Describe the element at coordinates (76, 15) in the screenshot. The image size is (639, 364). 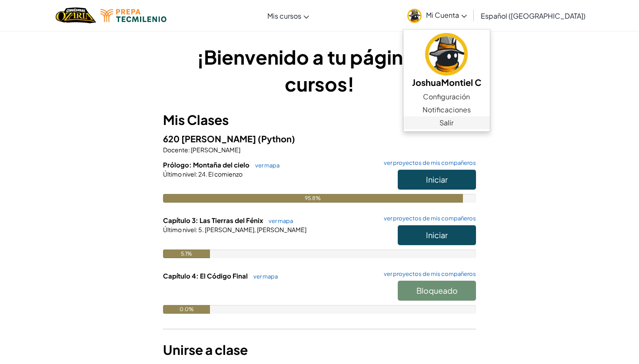
I see `img: Home` at that location.